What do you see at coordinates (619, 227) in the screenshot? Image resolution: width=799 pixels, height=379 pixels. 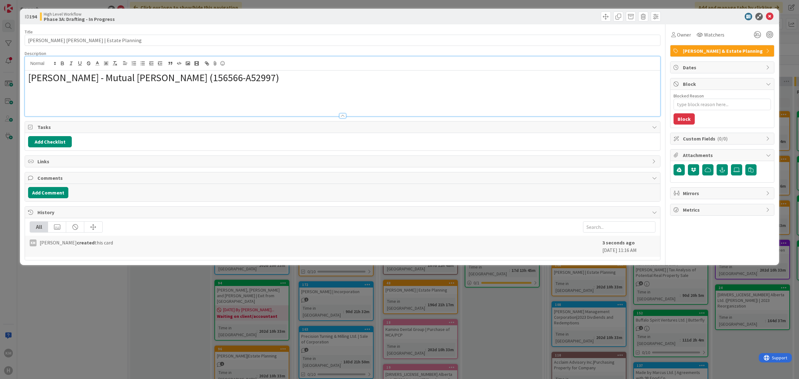 I see `input: Search...` at bounding box center [619, 227].